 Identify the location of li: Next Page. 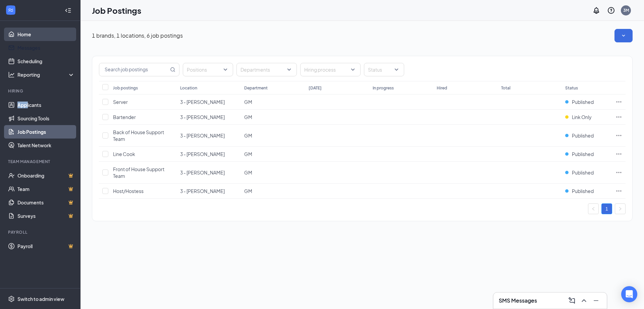
(620, 208).